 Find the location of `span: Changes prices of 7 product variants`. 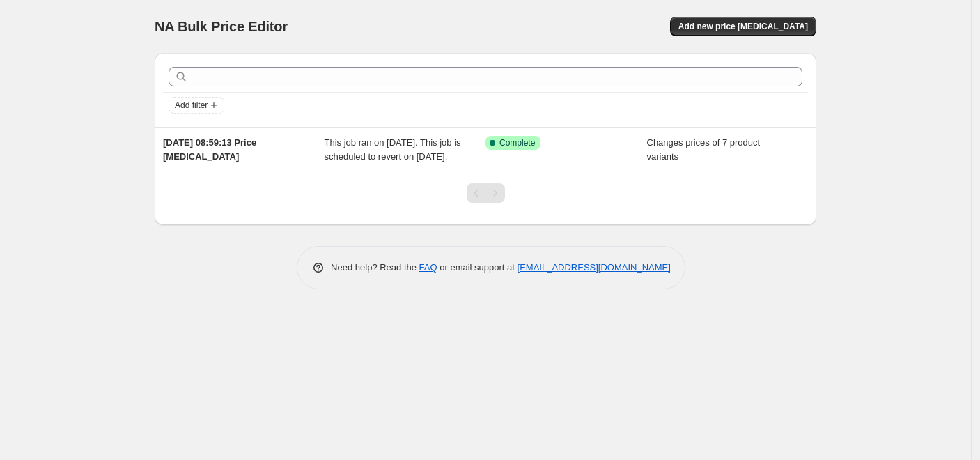

span: Changes prices of 7 product variants is located at coordinates (704, 149).